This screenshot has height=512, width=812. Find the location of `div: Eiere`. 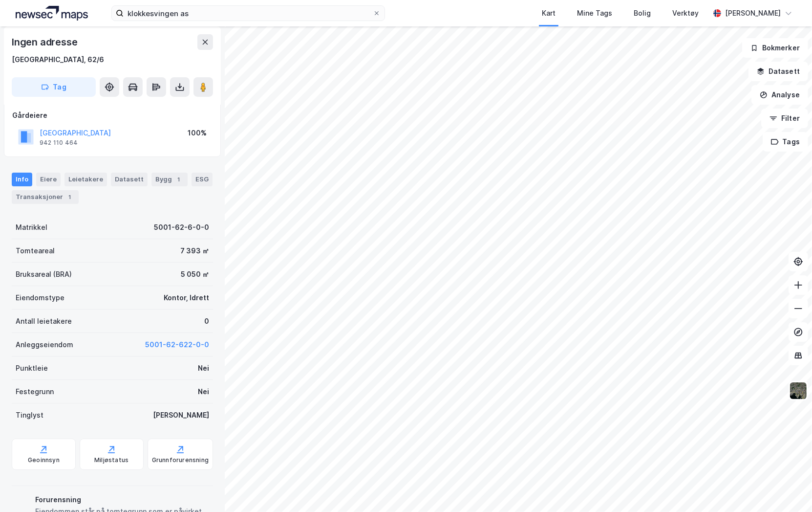

div: Eiere is located at coordinates (48, 179).